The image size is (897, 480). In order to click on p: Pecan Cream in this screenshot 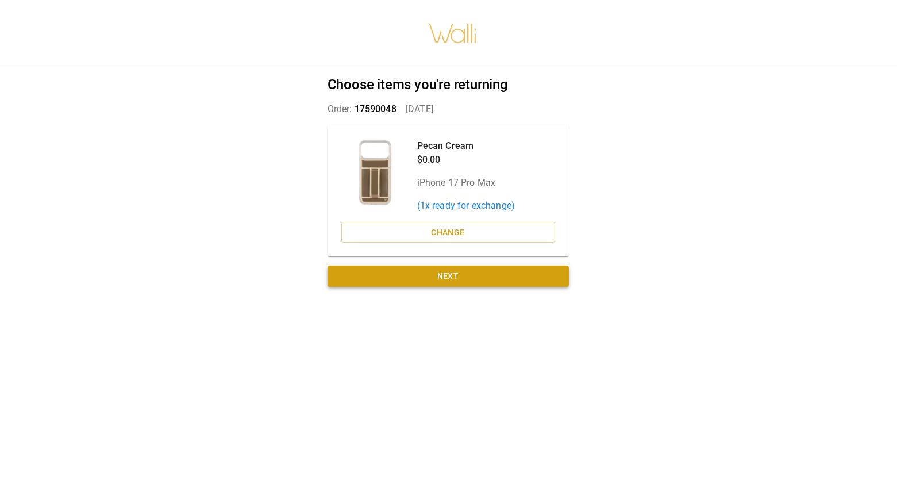, I will do `click(466, 146)`.